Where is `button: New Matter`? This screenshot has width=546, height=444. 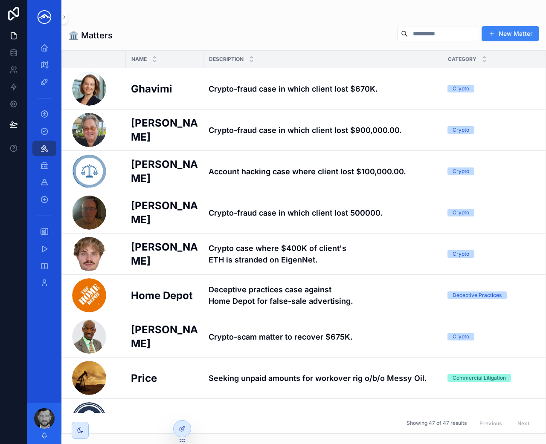 button: New Matter is located at coordinates (510, 34).